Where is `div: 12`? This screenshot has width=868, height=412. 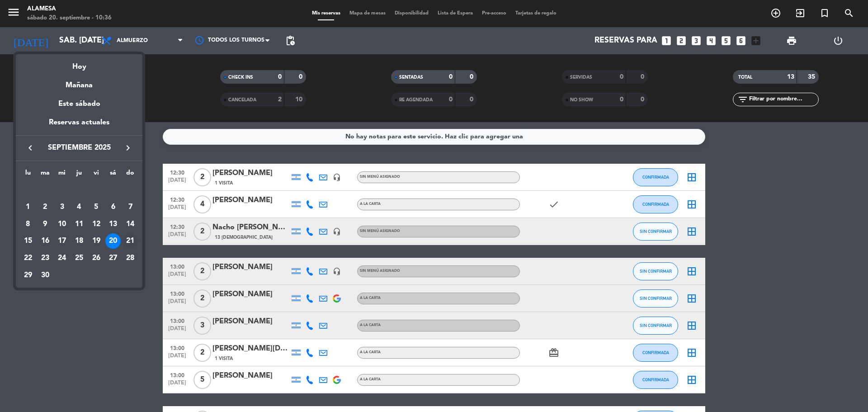 div: 12 is located at coordinates (96, 225).